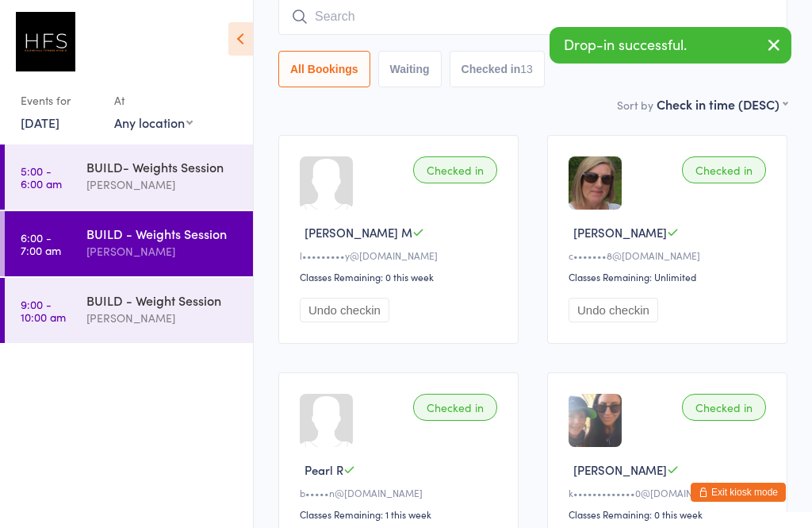 Image resolution: width=812 pixels, height=528 pixels. What do you see at coordinates (410, 69) in the screenshot?
I see `button: Waiting` at bounding box center [410, 69].